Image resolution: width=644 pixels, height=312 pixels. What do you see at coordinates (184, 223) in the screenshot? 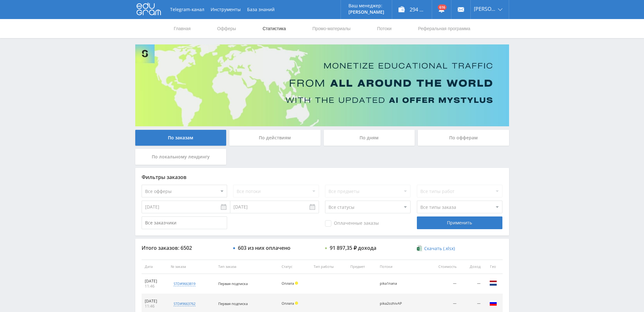
I see `input: Все заказчики` at bounding box center [184, 223].